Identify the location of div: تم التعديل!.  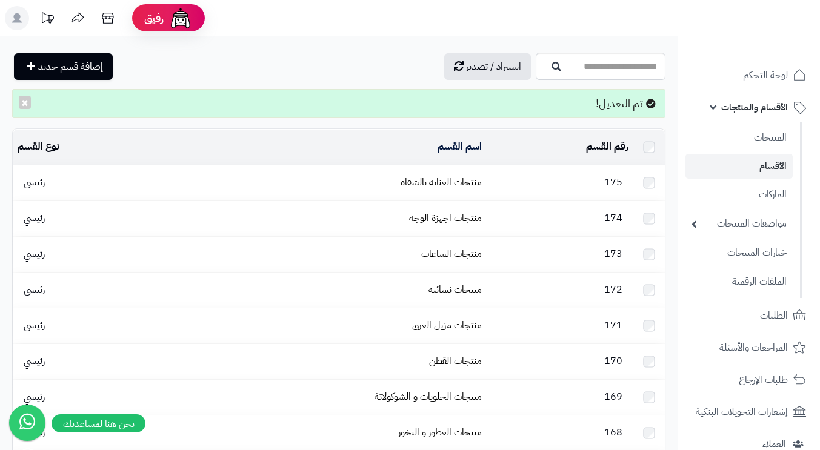
(339, 104).